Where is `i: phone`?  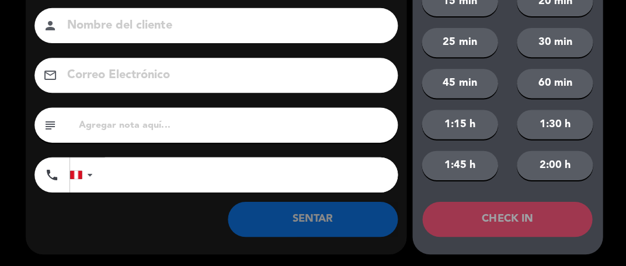 i: phone is located at coordinates (52, 175).